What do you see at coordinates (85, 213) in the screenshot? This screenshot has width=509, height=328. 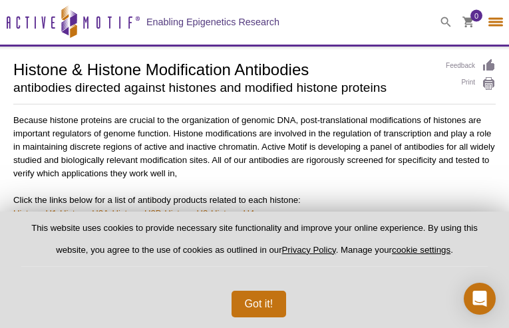 I see `a: Histone H2A` at bounding box center [85, 213].